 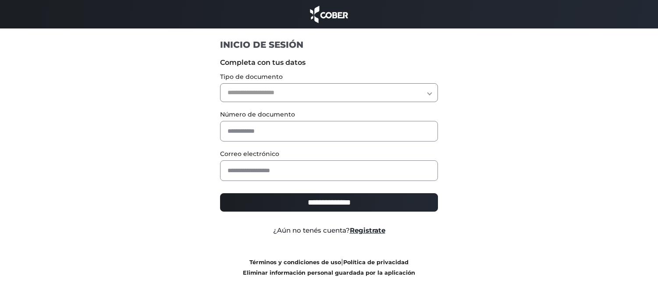 What do you see at coordinates (329, 77) in the screenshot?
I see `label: Tipo de documento` at bounding box center [329, 77].